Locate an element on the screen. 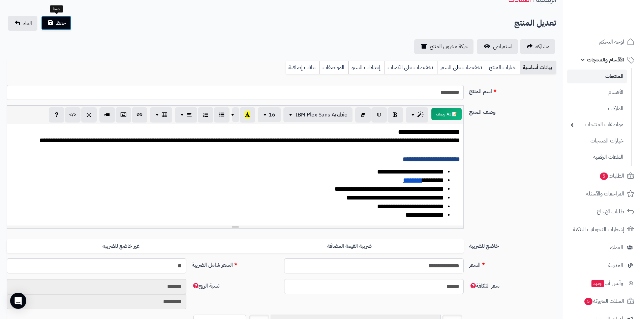 This screenshot has width=642, height=319. a: المراجعات والأسئلة is located at coordinates (603, 193).